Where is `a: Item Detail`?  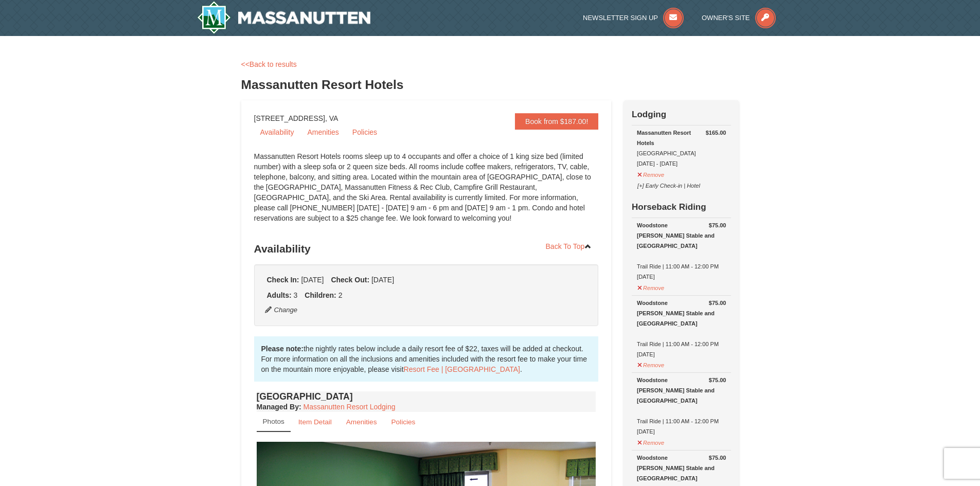 a: Item Detail is located at coordinates (315, 422).